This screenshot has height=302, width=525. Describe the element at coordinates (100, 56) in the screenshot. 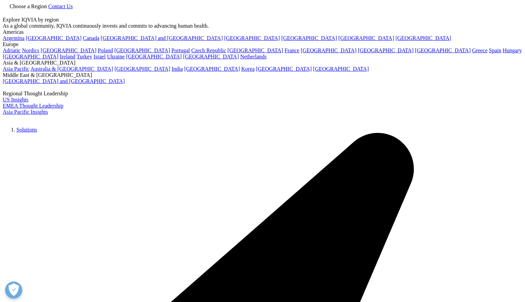

I see `a: Israel` at that location.